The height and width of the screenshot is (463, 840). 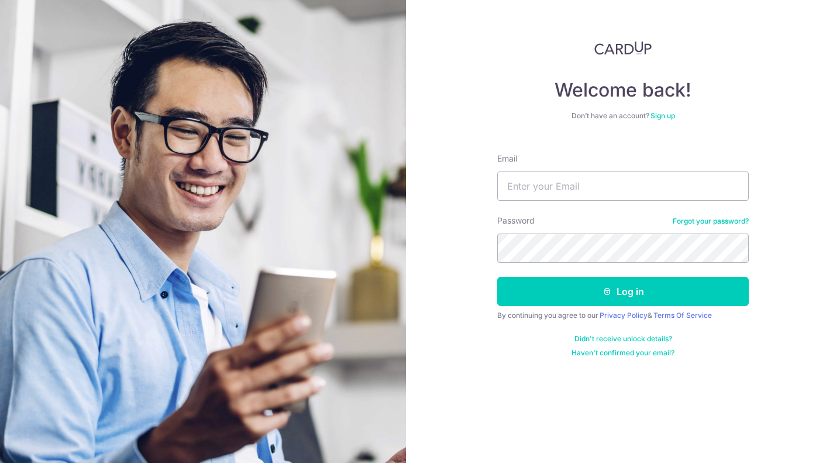 What do you see at coordinates (663, 115) in the screenshot?
I see `a: Sign up` at bounding box center [663, 115].